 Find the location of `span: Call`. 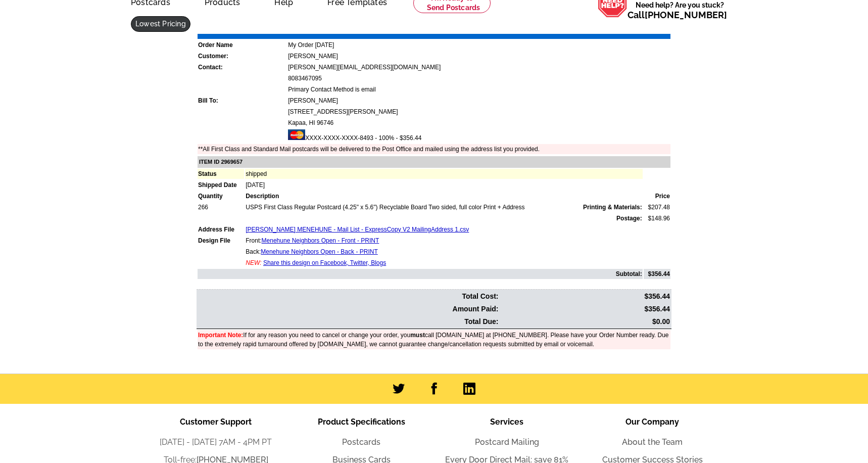

span: Call is located at coordinates (677, 15).